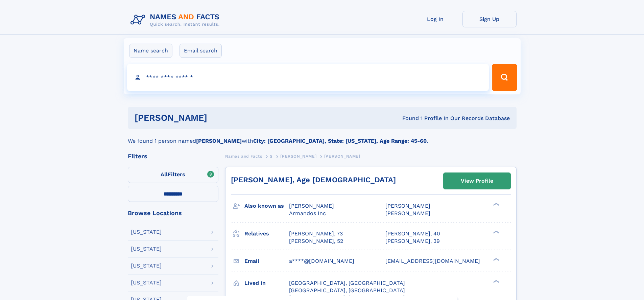 The image size is (644, 300). Describe the element at coordinates (323, 137) in the screenshot. I see `div: We found 1 person named with .` at that location.